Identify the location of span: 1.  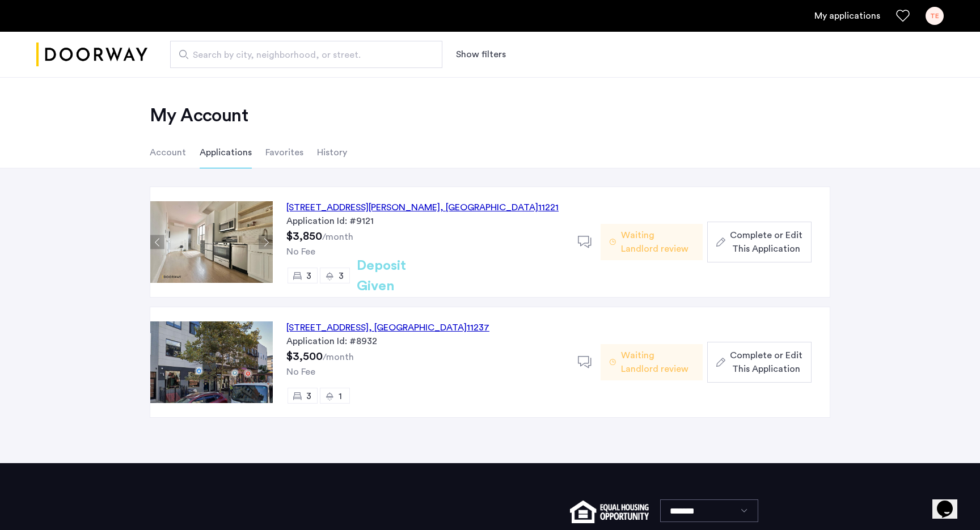
(340, 396).